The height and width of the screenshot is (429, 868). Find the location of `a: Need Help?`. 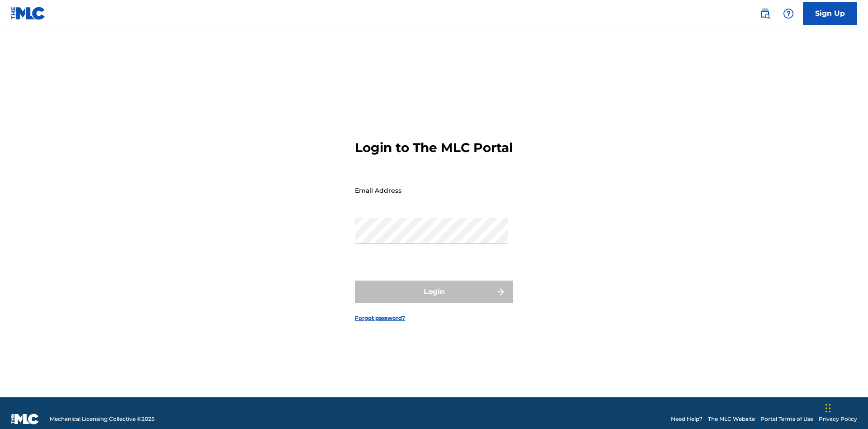

a: Need Help? is located at coordinates (687, 419).